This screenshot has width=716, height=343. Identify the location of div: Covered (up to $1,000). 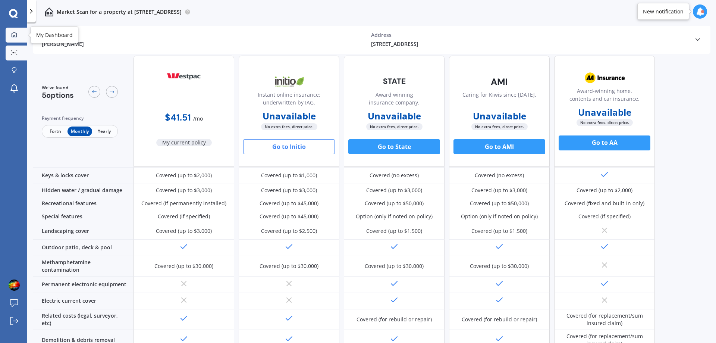
(289, 175).